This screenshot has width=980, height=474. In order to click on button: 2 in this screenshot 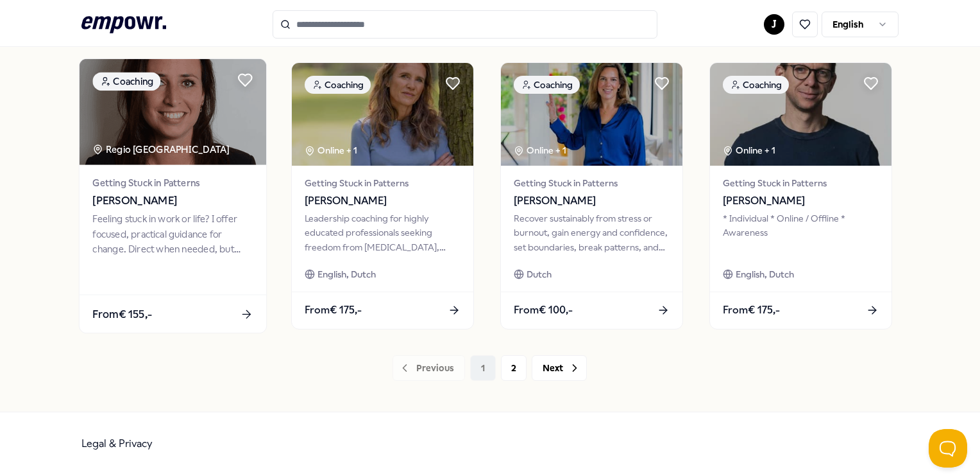, I will do `click(514, 368)`.